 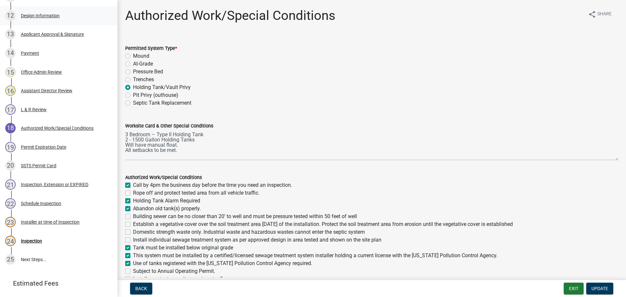 What do you see at coordinates (167, 201) in the screenshot?
I see `label: Holding Tank Alarm Required` at bounding box center [167, 201].